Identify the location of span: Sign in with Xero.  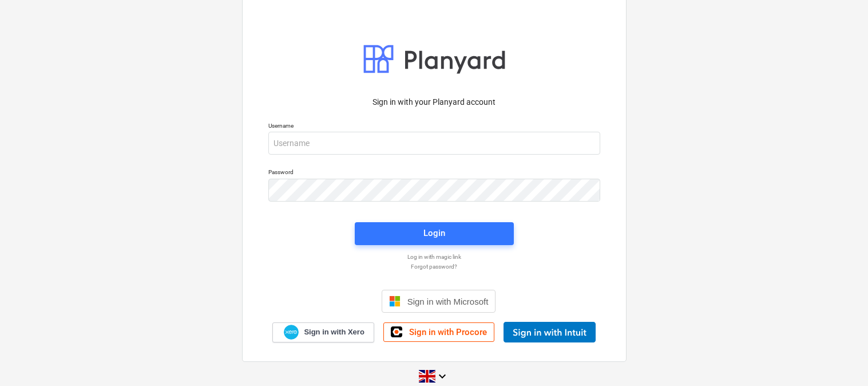
(334, 332).